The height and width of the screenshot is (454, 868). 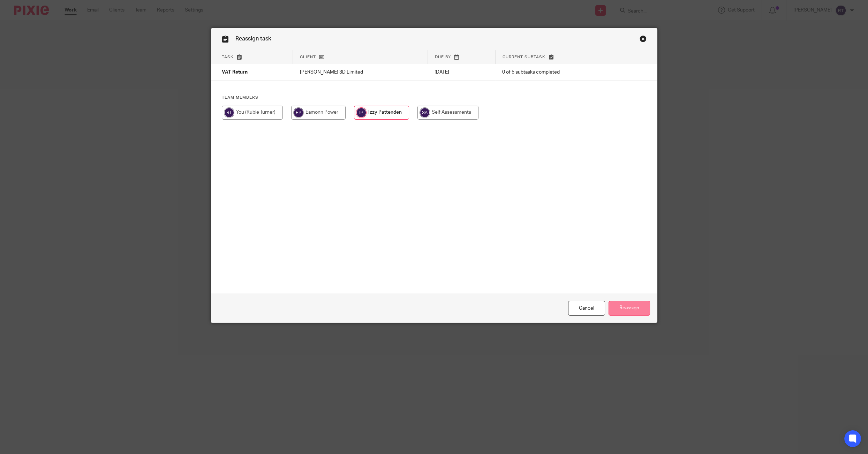 What do you see at coordinates (308, 57) in the screenshot?
I see `span: Client` at bounding box center [308, 57].